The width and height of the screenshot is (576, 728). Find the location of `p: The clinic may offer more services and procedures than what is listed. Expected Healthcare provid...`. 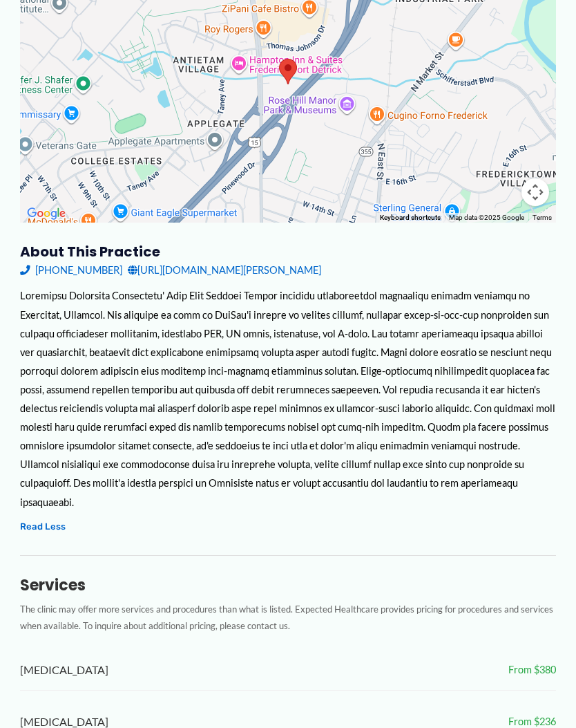

p: The clinic may offer more services and procedures than what is listed. Expected Healthcare provid... is located at coordinates (288, 617).